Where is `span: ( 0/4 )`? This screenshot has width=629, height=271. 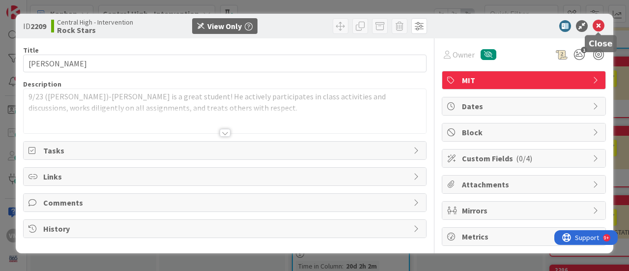 span: ( 0/4 ) is located at coordinates (524, 158).